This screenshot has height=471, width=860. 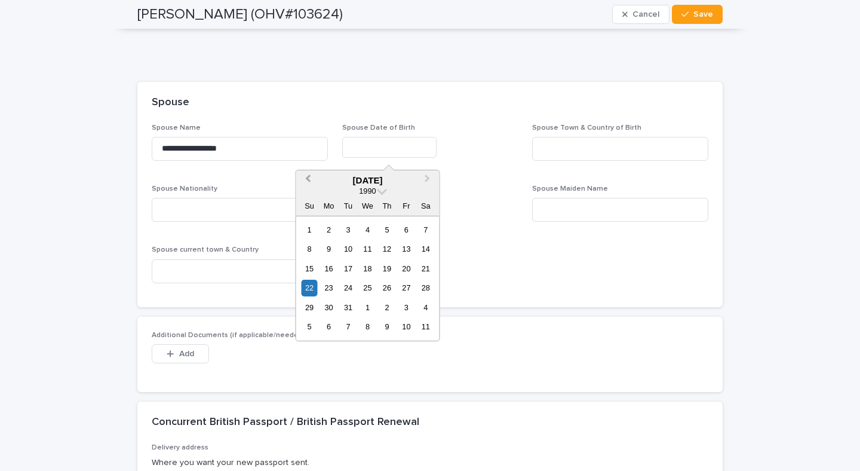 What do you see at coordinates (697, 14) in the screenshot?
I see `button: Save` at bounding box center [697, 14].